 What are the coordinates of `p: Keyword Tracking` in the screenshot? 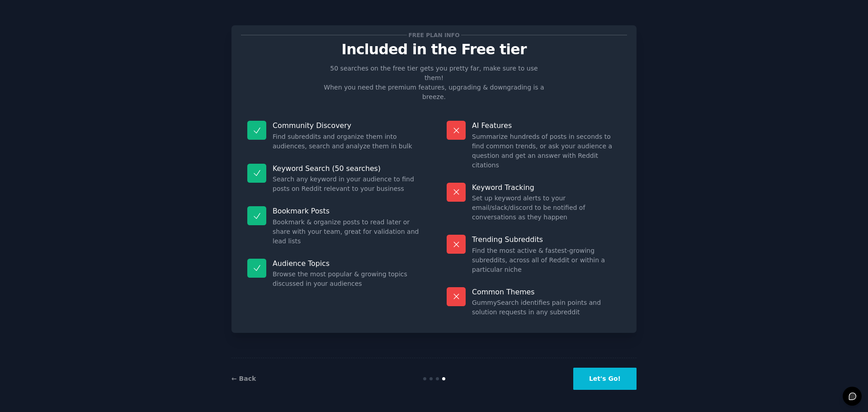 It's located at (546, 187).